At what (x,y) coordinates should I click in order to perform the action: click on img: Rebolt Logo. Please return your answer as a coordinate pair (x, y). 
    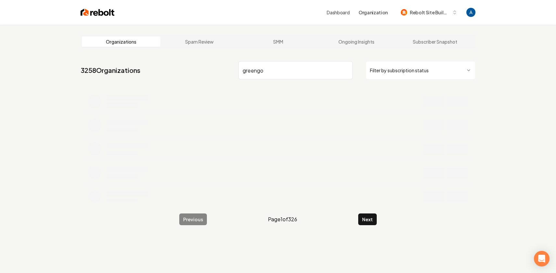
    Looking at the image, I should click on (97, 12).